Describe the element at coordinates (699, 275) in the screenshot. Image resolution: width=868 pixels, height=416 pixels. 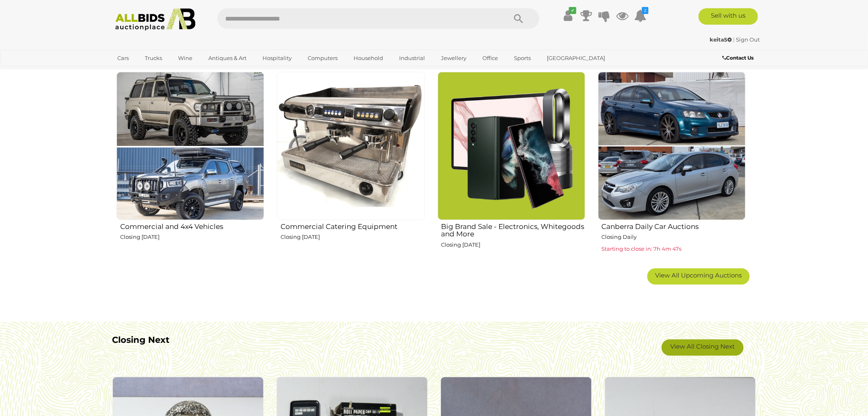
I see `span: View All Upcoming Auctions` at that location.